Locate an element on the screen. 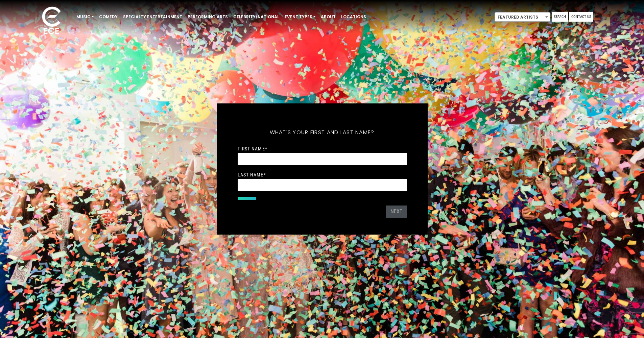  a: Event Types is located at coordinates (300, 17).